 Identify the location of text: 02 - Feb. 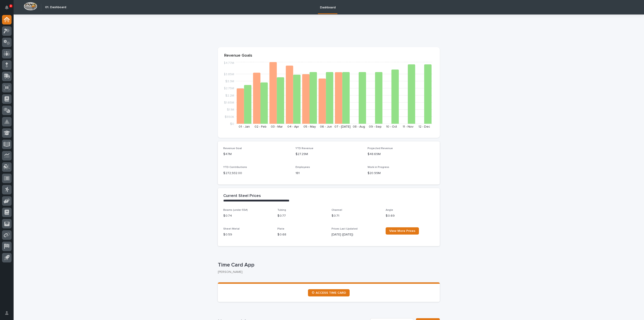
(260, 127).